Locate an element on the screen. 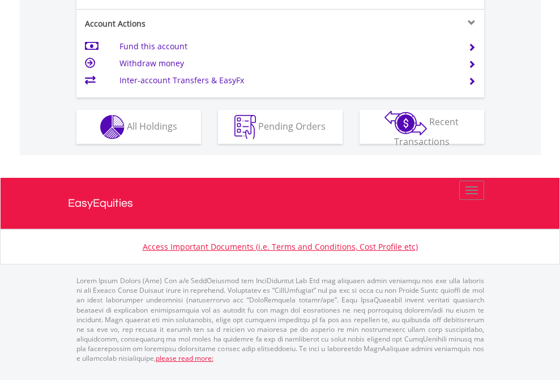  td: Withdraw money is located at coordinates (286, 63).